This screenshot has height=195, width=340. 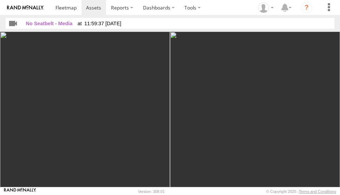 I want to click on a: Visit our Website, so click(x=20, y=192).